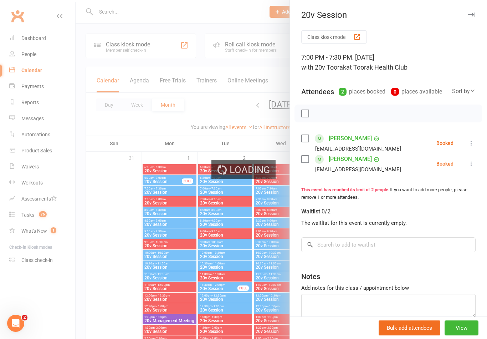 This screenshot has height=339, width=487. I want to click on span: with 20v Toorak, so click(324, 67).